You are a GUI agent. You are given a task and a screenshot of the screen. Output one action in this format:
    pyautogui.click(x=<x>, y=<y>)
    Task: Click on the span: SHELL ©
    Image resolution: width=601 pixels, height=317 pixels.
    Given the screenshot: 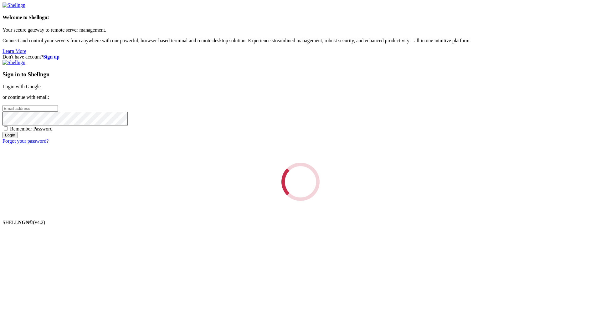 What is the action you would take?
    pyautogui.click(x=24, y=222)
    